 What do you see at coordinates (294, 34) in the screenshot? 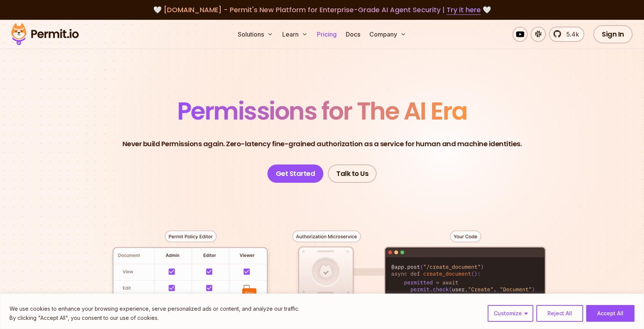
I see `button: Learn` at bounding box center [294, 34].